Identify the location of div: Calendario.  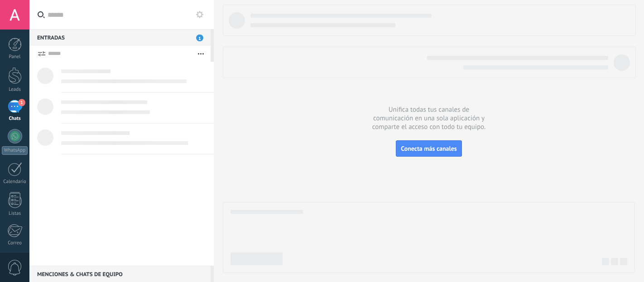
(15, 182).